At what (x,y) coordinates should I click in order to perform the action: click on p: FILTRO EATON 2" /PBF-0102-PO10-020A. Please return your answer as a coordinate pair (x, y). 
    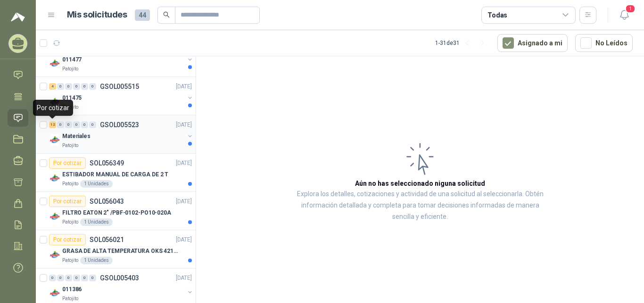
    Looking at the image, I should click on (116, 213).